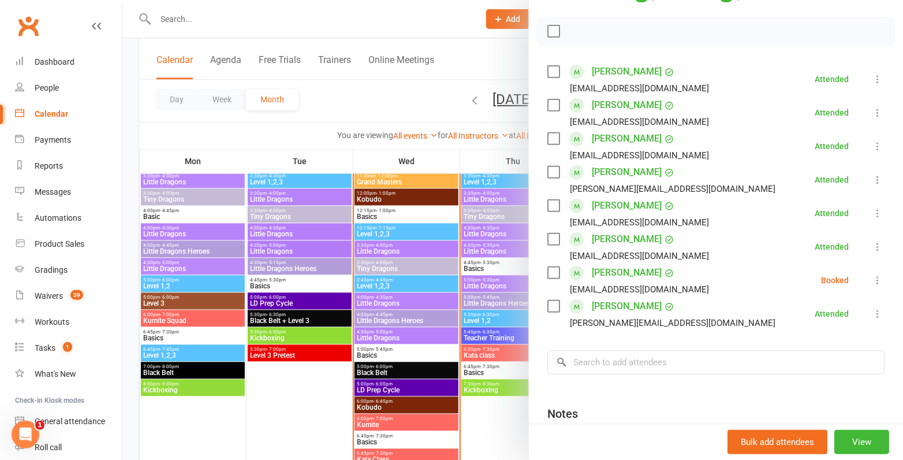 The width and height of the screenshot is (903, 460). Describe the element at coordinates (68, 421) in the screenshot. I see `a: General attendance kiosk mode` at that location.